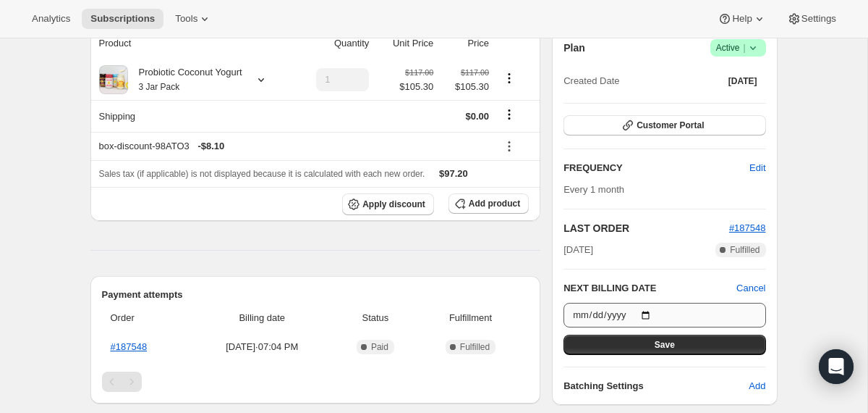 The height and width of the screenshot is (413, 868). Describe the element at coordinates (122, 19) in the screenshot. I see `button: Subscriptions` at that location.